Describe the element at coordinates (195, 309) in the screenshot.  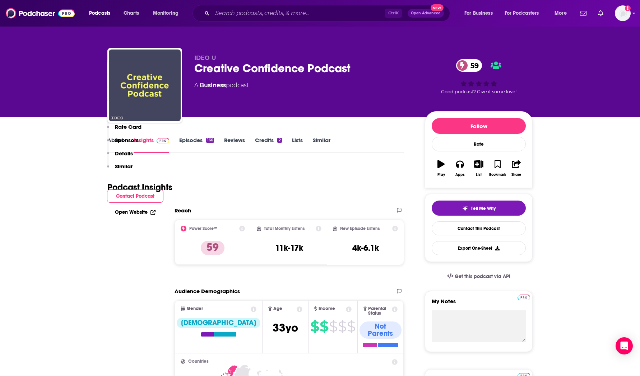
I see `span: Gender` at that location.